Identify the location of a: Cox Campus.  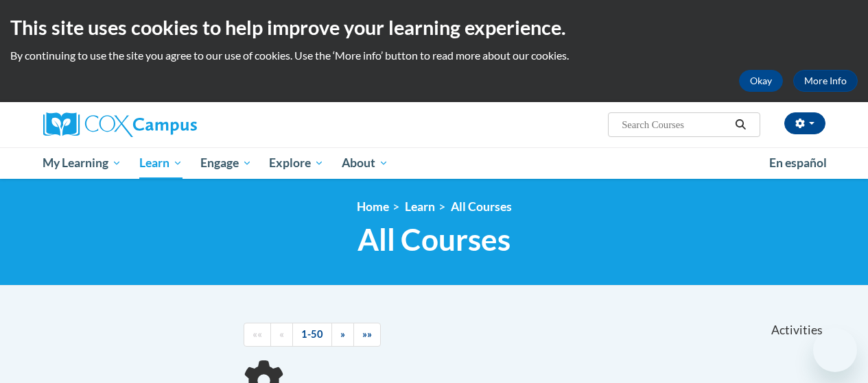
(166, 125).